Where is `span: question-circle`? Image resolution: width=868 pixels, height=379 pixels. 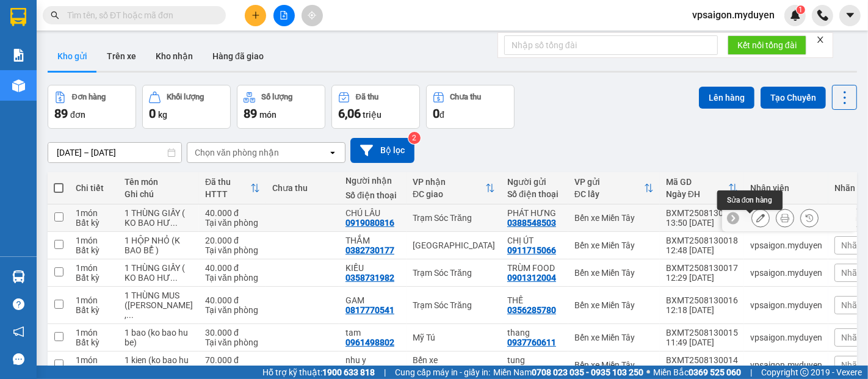
span: question-circle is located at coordinates (18, 304).